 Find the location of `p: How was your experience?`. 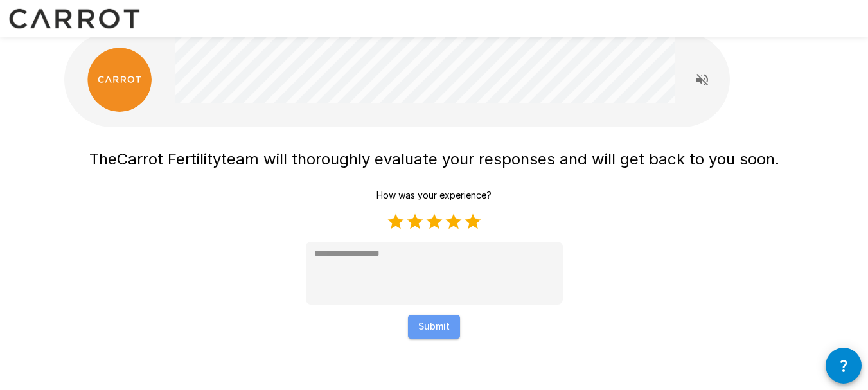

p: How was your experience? is located at coordinates (434, 195).